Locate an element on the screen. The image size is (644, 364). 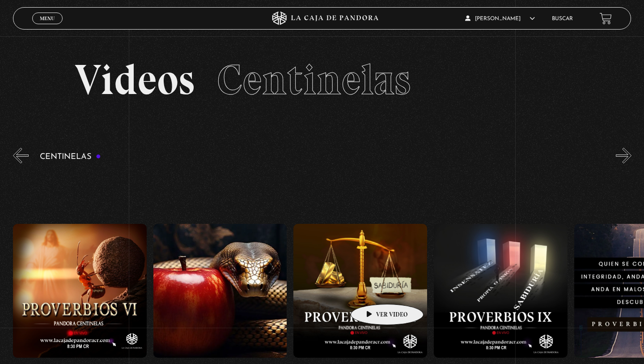
span: Menu is located at coordinates (47, 19).